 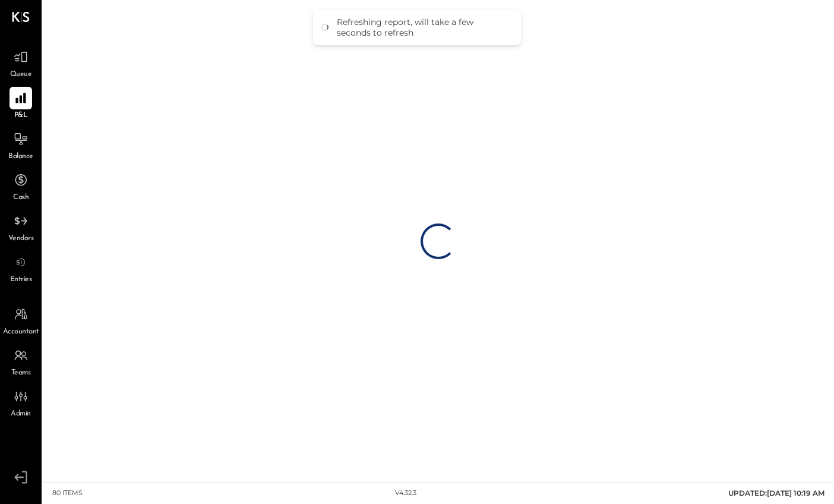 What do you see at coordinates (21, 145) in the screenshot?
I see `a: Balance` at bounding box center [21, 145].